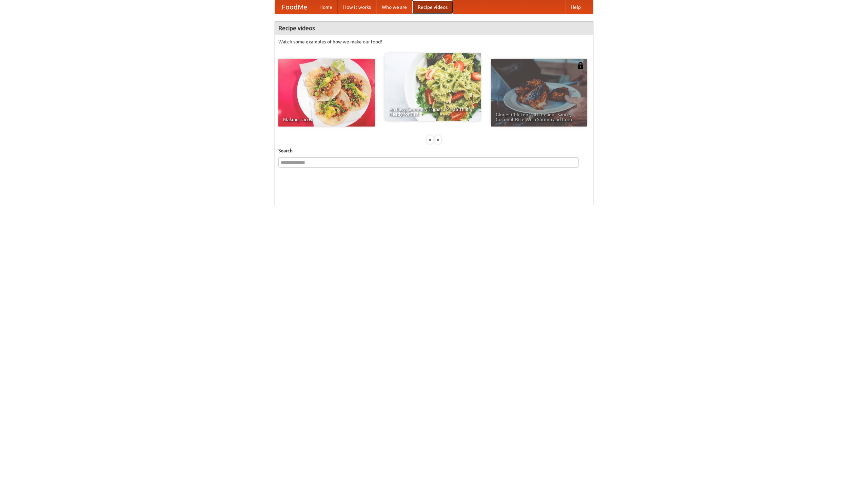  I want to click on a: Making Tacos, so click(327, 92).